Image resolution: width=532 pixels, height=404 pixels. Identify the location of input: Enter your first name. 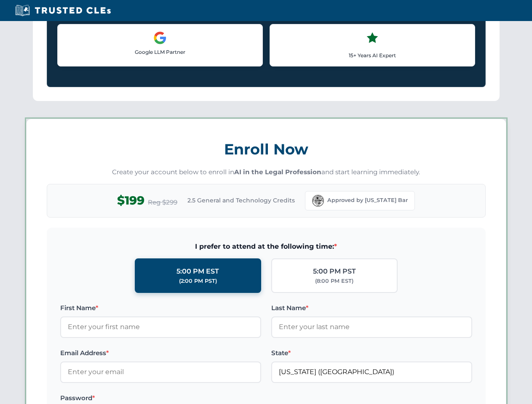
(160, 327).